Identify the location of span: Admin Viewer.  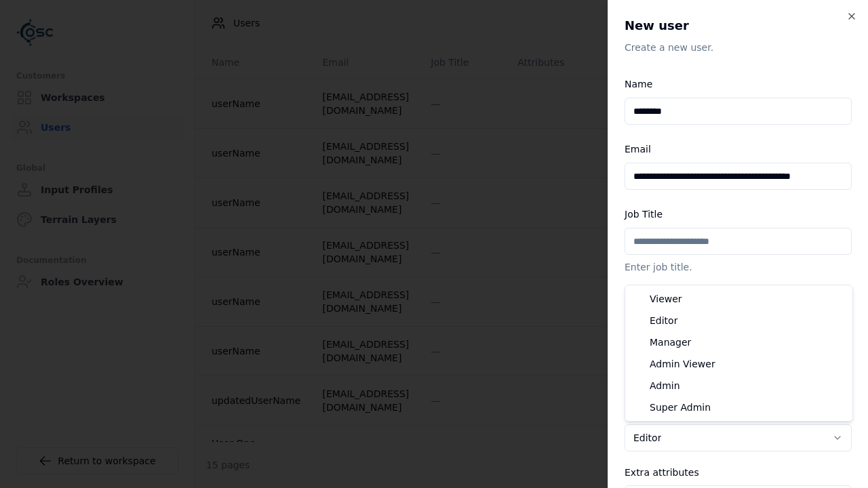
(682, 364).